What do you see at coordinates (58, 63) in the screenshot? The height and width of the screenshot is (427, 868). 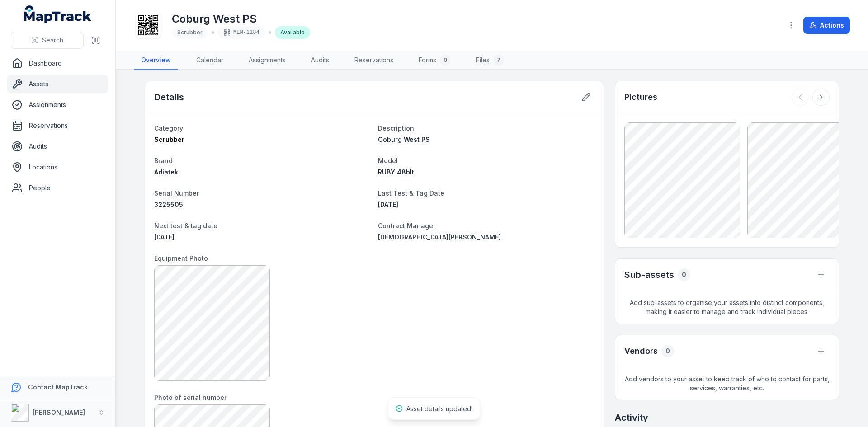 I see `a: Dashboard` at bounding box center [58, 63].